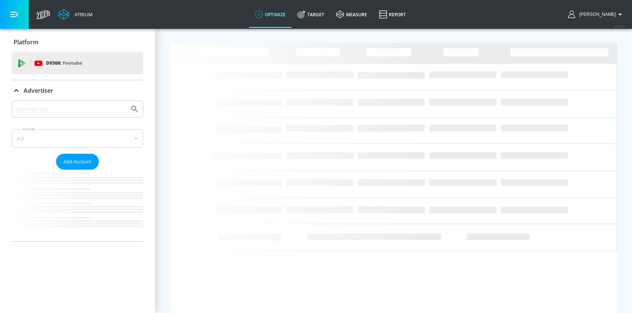 The height and width of the screenshot is (313, 632). Describe the element at coordinates (64, 63) in the screenshot. I see `p: DV360:` at that location.